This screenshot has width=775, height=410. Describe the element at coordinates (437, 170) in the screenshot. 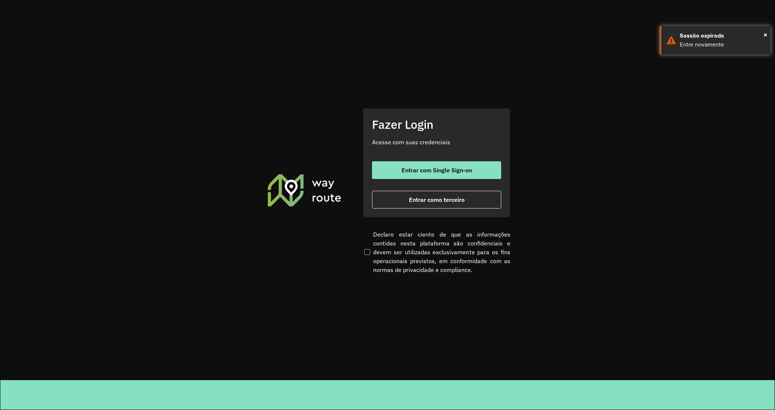

I see `span: Entrar com Single Sign-on` at that location.